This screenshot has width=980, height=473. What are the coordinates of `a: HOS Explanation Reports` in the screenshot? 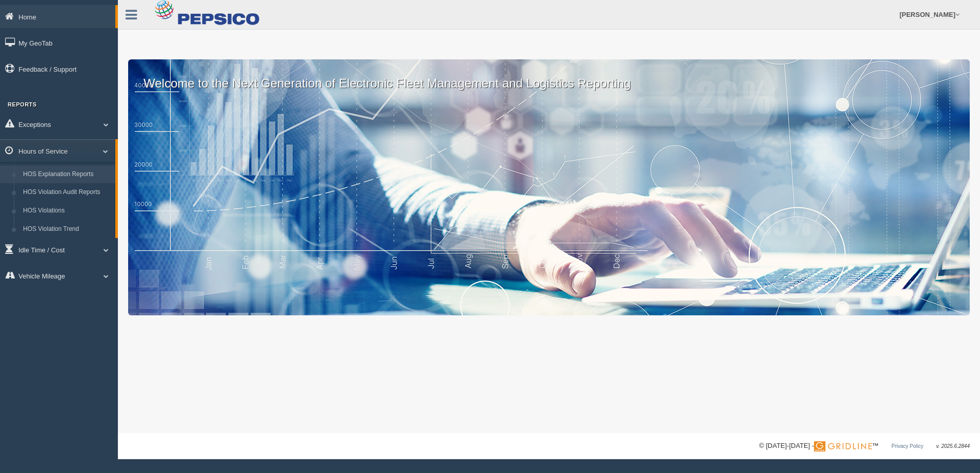 It's located at (66, 174).